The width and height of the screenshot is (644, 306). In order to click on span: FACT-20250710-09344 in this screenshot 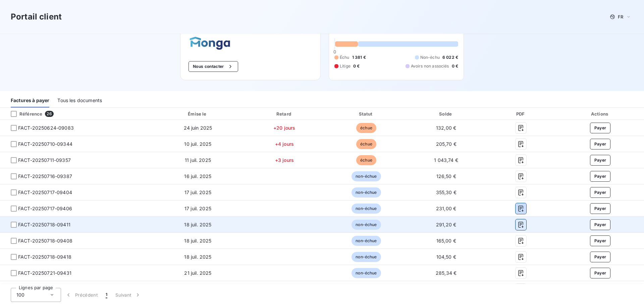, I will do `click(45, 144)`.